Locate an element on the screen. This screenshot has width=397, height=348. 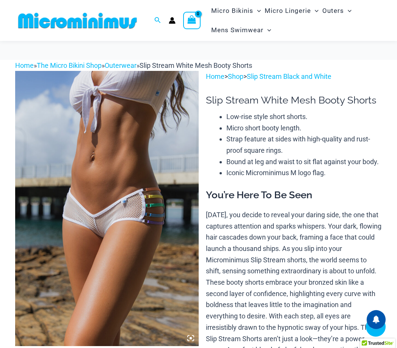
img: MM SHOP LOGO FLAT is located at coordinates (77, 20).